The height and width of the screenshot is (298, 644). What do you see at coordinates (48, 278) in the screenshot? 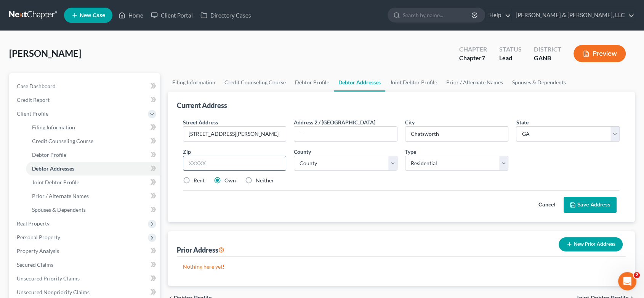
I see `span: Unsecured Priority Claims` at bounding box center [48, 278].